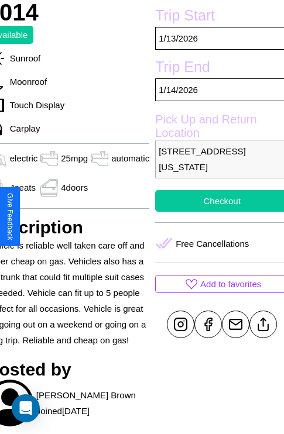 The width and height of the screenshot is (284, 434). What do you see at coordinates (130, 158) in the screenshot?
I see `p: automatic` at bounding box center [130, 158].